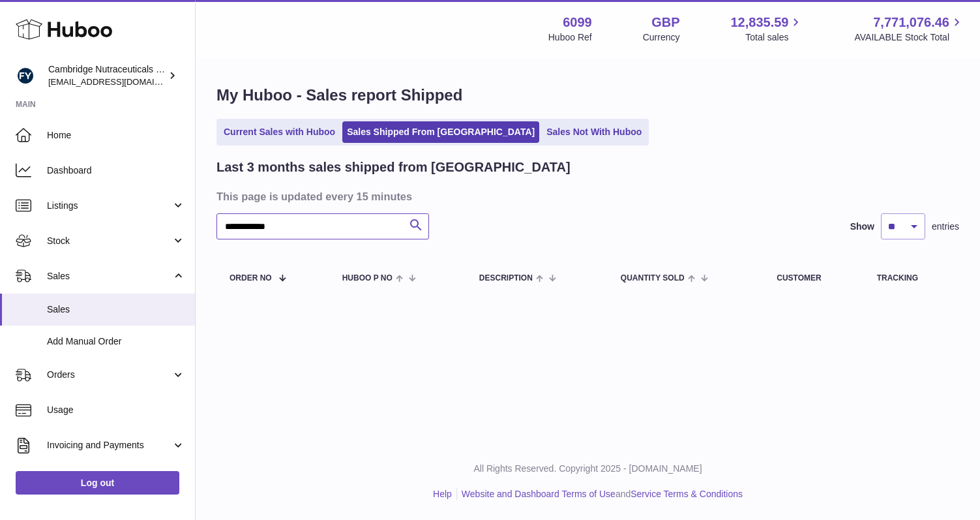 The image size is (980, 520). What do you see at coordinates (251, 278) in the screenshot?
I see `span: Order No` at bounding box center [251, 278].